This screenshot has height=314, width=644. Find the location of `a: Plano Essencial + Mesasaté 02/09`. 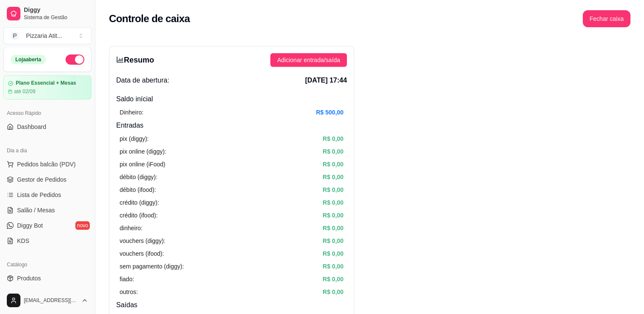

a: Plano Essencial + Mesasaté 02/09 is located at coordinates (47, 87).